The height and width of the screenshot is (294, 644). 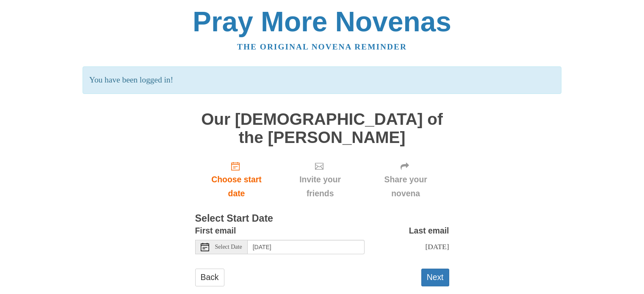 What do you see at coordinates (322, 219) in the screenshot?
I see `h3: Select Start Date` at bounding box center [322, 219].